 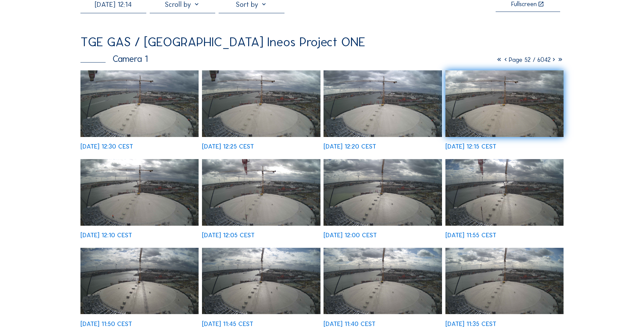 I want to click on img: image_52870717, so click(x=140, y=281).